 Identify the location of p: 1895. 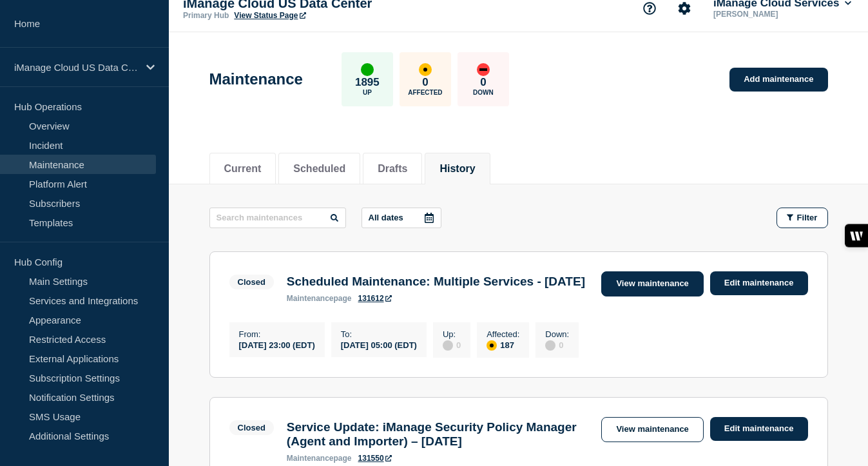
(368, 82).